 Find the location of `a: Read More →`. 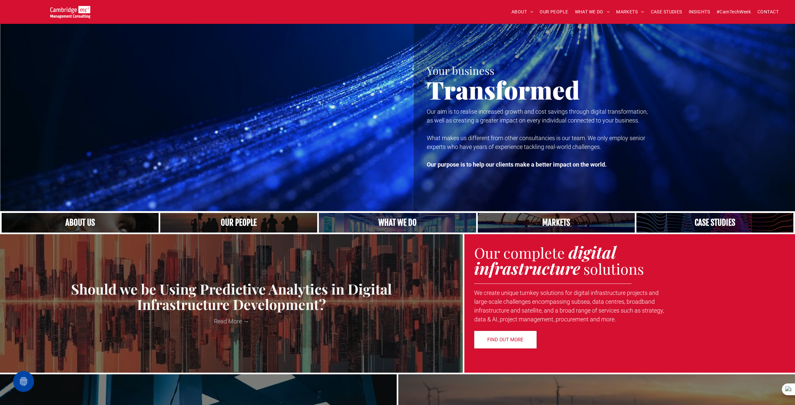

a: Read More → is located at coordinates (231, 321).